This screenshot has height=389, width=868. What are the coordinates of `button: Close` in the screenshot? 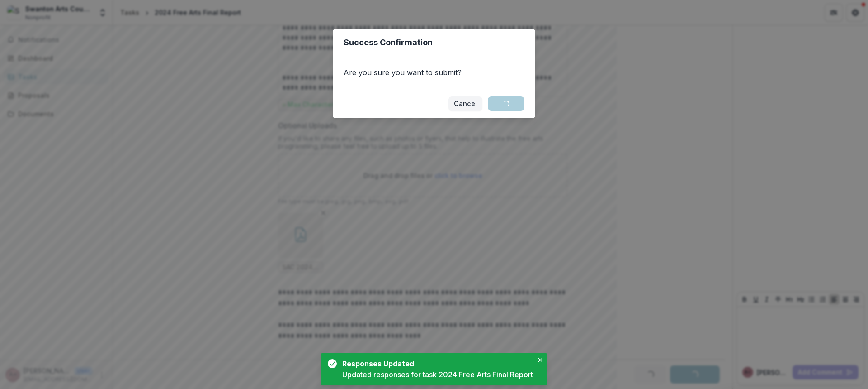 It's located at (540, 360).